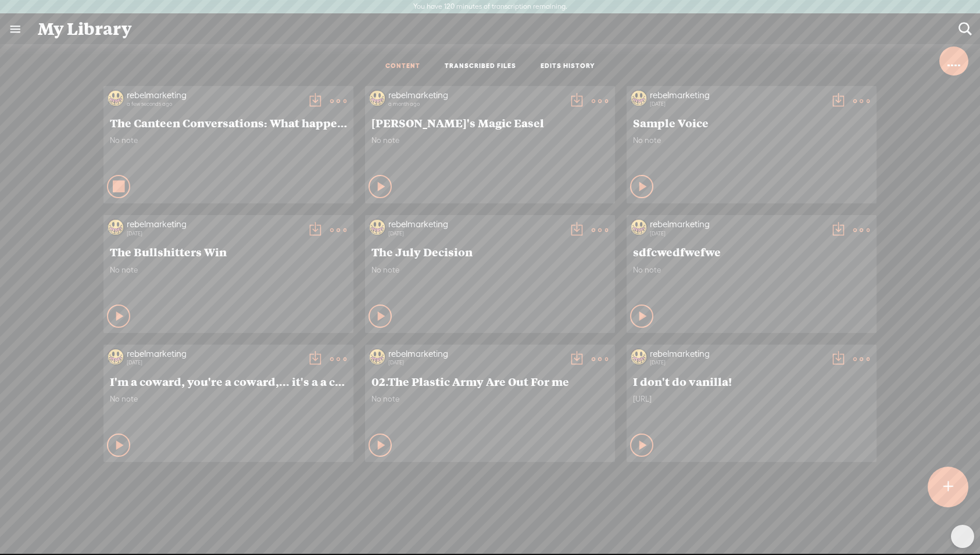 The height and width of the screenshot is (555, 980). I want to click on div: a few seconds ago, so click(214, 104).